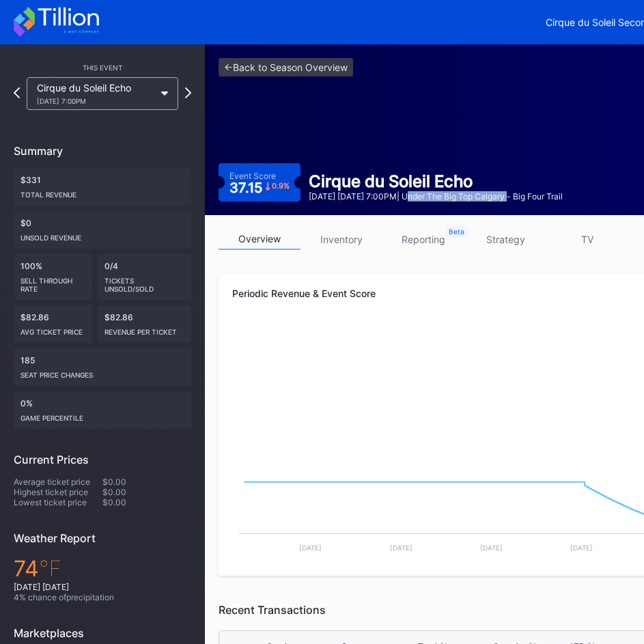 The image size is (644, 644). Describe the element at coordinates (103, 186) in the screenshot. I see `div: $331` at that location.